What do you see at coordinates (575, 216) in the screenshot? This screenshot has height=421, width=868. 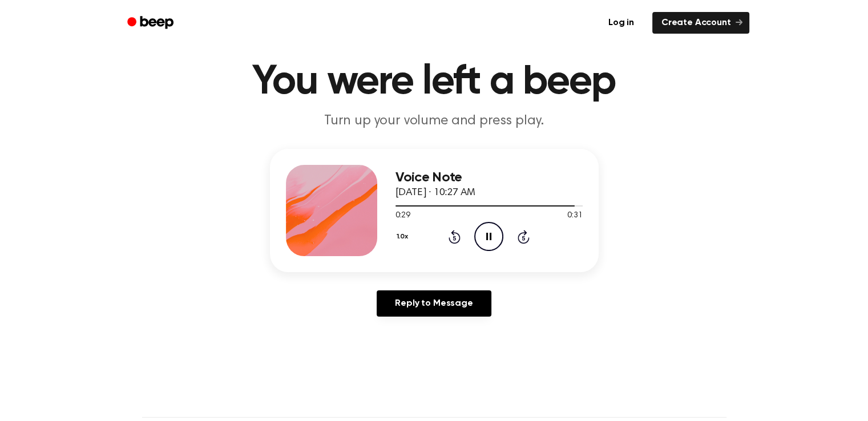 I see `span: 0:31` at bounding box center [575, 216].